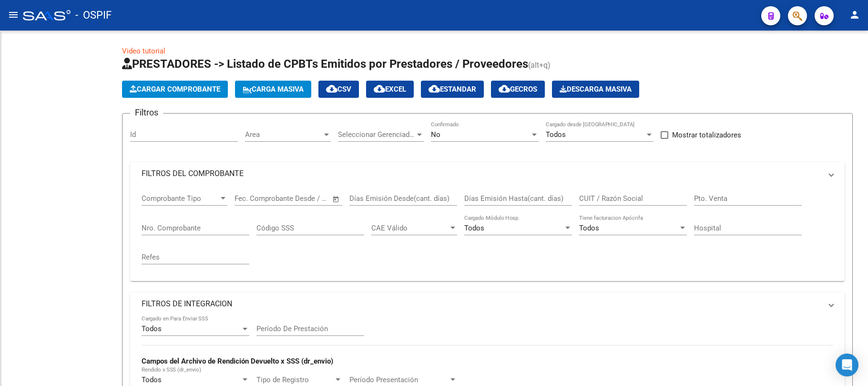 The height and width of the screenshot is (386, 868). Describe the element at coordinates (325, 64) in the screenshot. I see `span: PRESTADORES -> Listado de CPBTs Emitidos por Prestadores / Proveedores` at that location.